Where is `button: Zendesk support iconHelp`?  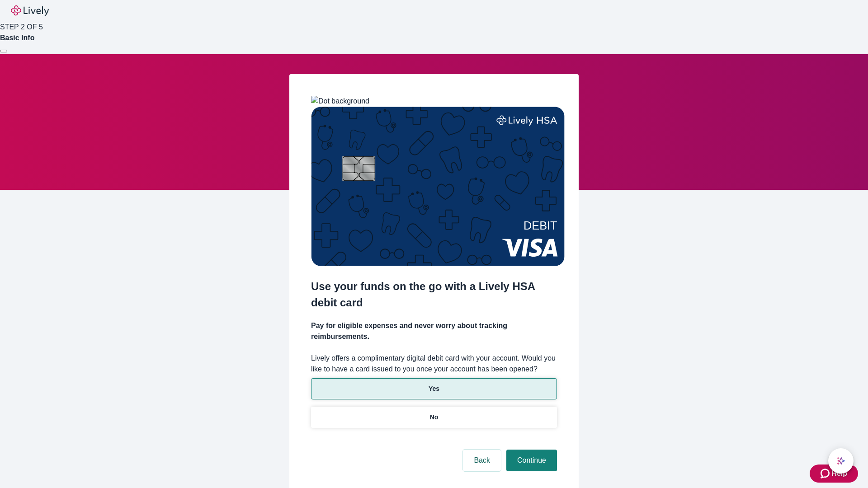
button: Zendesk support iconHelp is located at coordinates (833, 473).